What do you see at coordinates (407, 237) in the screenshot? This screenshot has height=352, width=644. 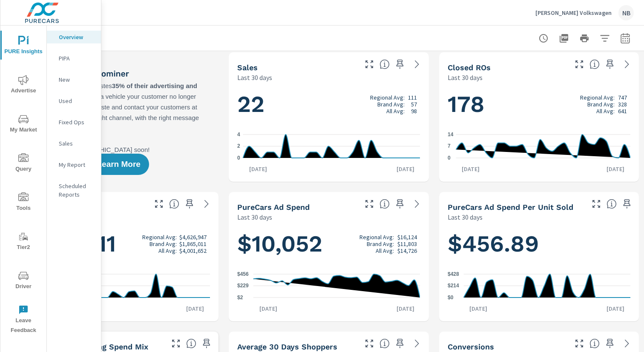 I see `p: $16,124` at bounding box center [407, 237].